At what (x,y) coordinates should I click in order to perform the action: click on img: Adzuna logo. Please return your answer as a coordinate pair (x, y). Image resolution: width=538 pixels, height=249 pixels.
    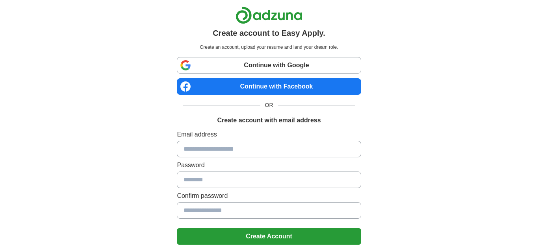
    Looking at the image, I should click on (269, 15).